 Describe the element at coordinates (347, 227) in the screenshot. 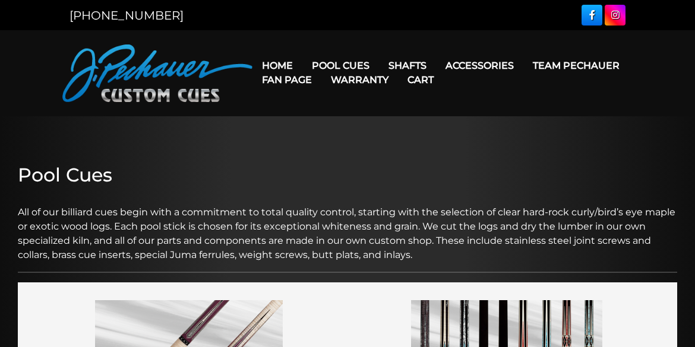

I see `p: All of our billiard cues begin with a commitment to total quality control, starting with the sele...` at that location.